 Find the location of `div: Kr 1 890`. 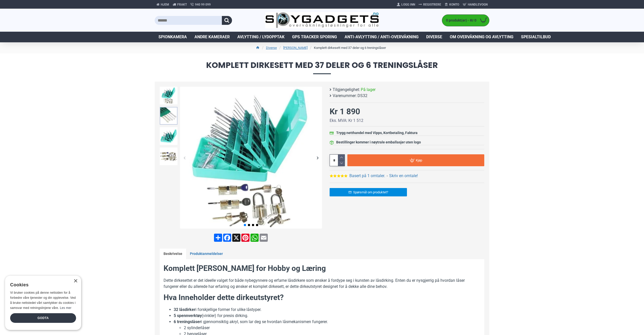

div: Kr 1 890 is located at coordinates (345, 112).